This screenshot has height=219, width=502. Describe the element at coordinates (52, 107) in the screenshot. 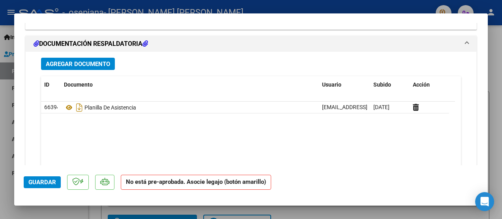

I see `span: 66394` at that location.